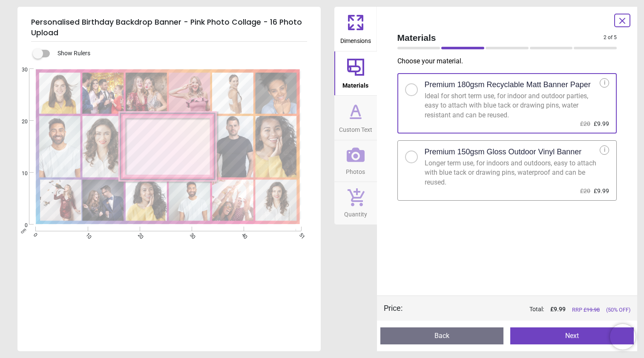  I want to click on span: £ 19.98, so click(591, 310).